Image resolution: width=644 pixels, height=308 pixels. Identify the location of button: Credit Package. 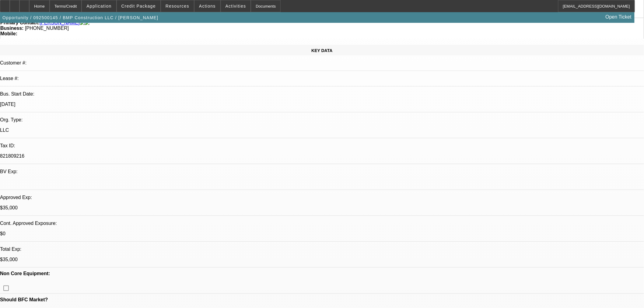
(139, 6).